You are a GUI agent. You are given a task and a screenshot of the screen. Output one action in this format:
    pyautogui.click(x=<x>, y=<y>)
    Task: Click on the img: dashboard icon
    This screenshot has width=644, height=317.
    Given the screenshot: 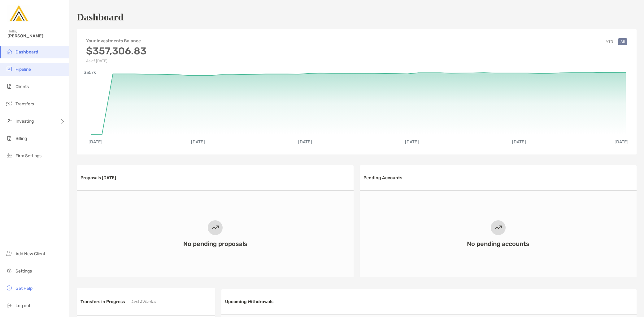 What is the action you would take?
    pyautogui.click(x=10, y=52)
    